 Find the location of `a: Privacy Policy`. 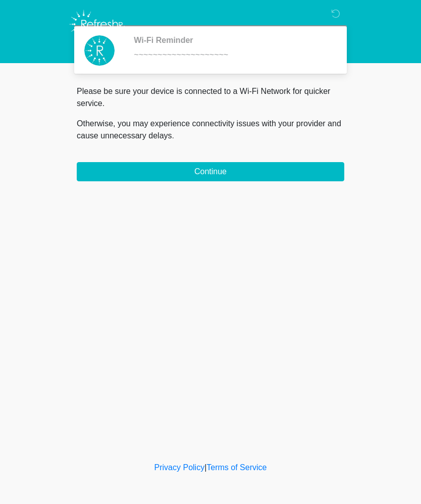

a: Privacy Policy is located at coordinates (180, 467).